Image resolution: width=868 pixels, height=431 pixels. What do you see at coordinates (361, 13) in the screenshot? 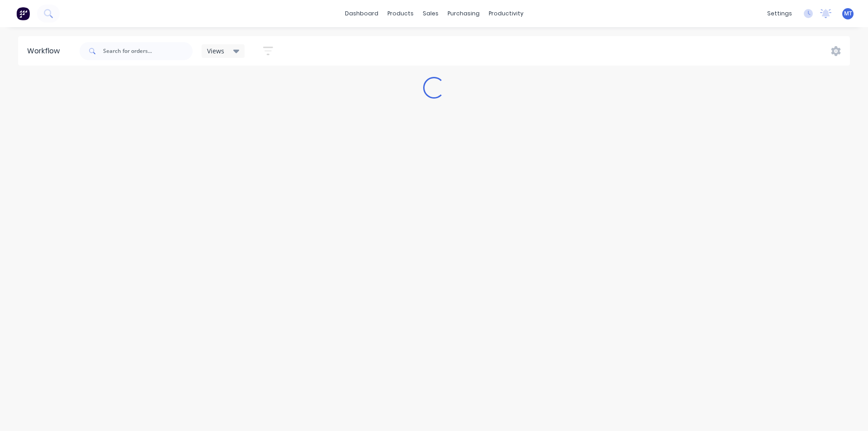
I see `a: dashboard` at bounding box center [361, 13].